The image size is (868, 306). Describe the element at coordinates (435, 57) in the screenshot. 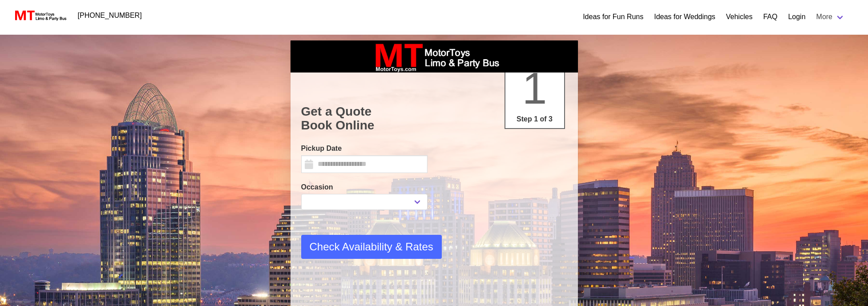

I see `img: box_logo_brand.jpeg` at that location.